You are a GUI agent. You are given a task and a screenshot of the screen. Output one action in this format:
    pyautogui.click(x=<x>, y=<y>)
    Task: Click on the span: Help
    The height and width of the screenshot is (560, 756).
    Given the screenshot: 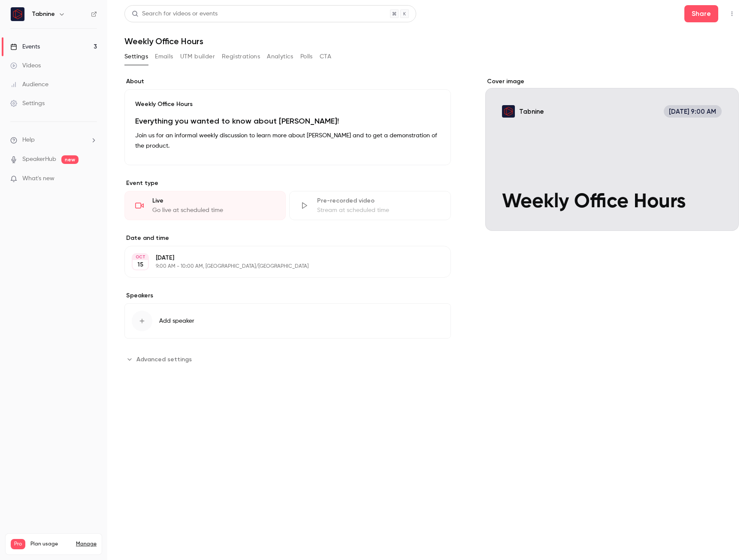 What is the action you would take?
    pyautogui.click(x=28, y=140)
    